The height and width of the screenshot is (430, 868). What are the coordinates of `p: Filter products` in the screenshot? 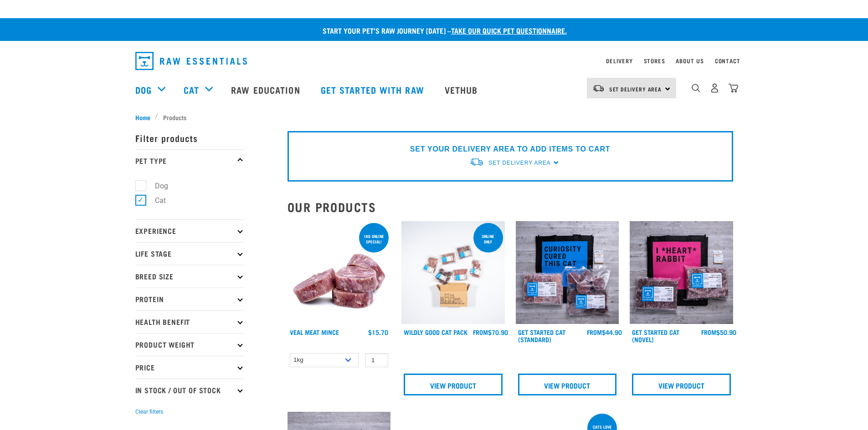 It's located at (190, 138).